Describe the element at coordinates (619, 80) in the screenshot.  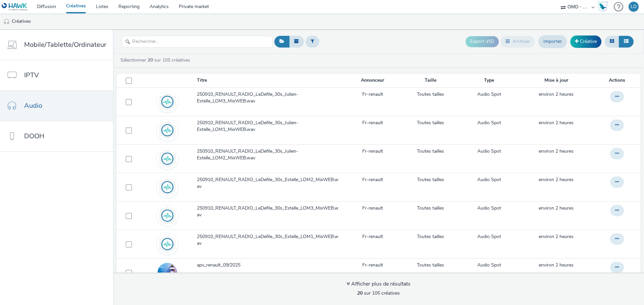
I see `th: Actions` at that location.